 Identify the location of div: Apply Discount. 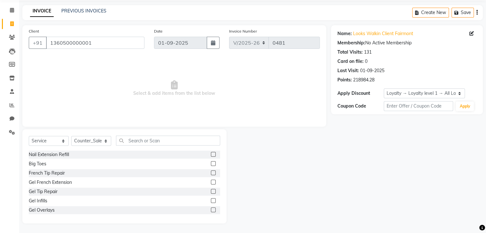
(360, 93).